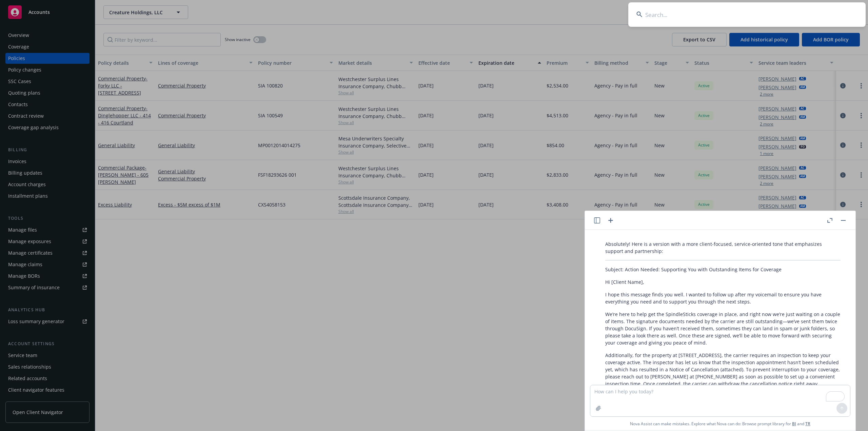 The image size is (868, 431). What do you see at coordinates (723, 298) in the screenshot?
I see `p: I hope this message finds you well. I wanted to follow up after my voicemail to ensure you have e...` at bounding box center [723, 298].